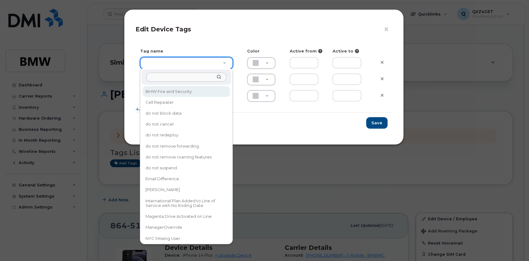  I want to click on div: do not suspend, so click(186, 168).